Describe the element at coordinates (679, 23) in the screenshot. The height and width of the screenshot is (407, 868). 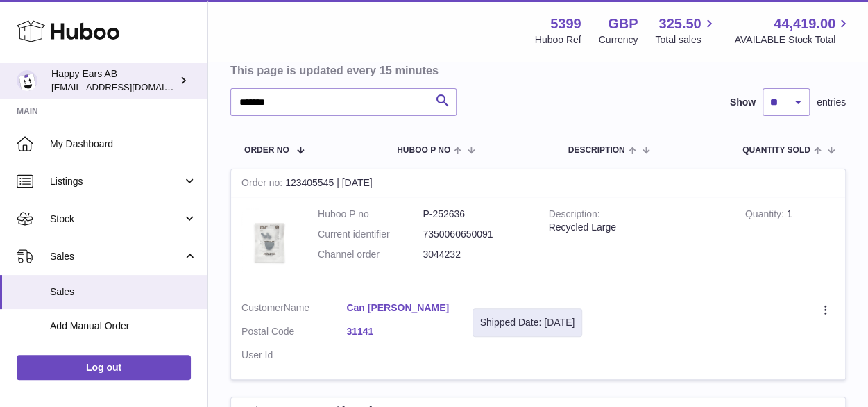
I see `span: 325.50` at that location.